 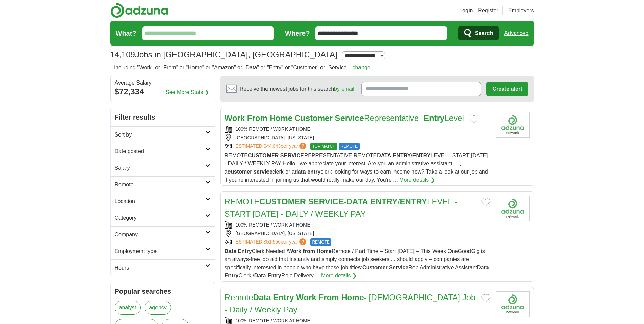 I want to click on a: Date posted, so click(x=162, y=151).